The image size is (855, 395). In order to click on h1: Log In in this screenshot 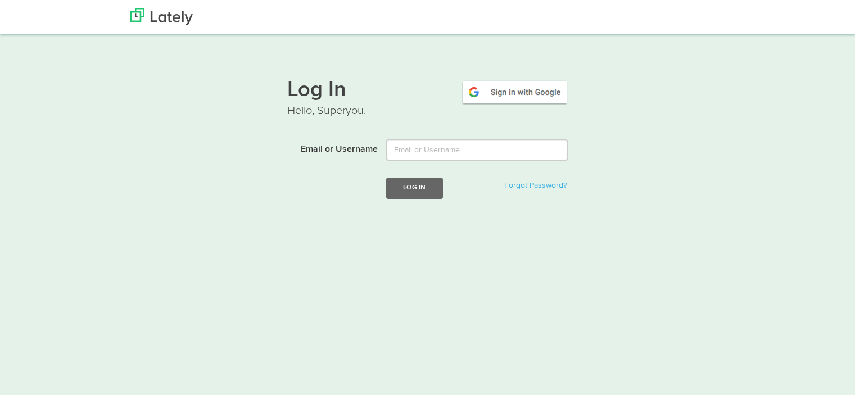, I will do `click(428, 91)`.